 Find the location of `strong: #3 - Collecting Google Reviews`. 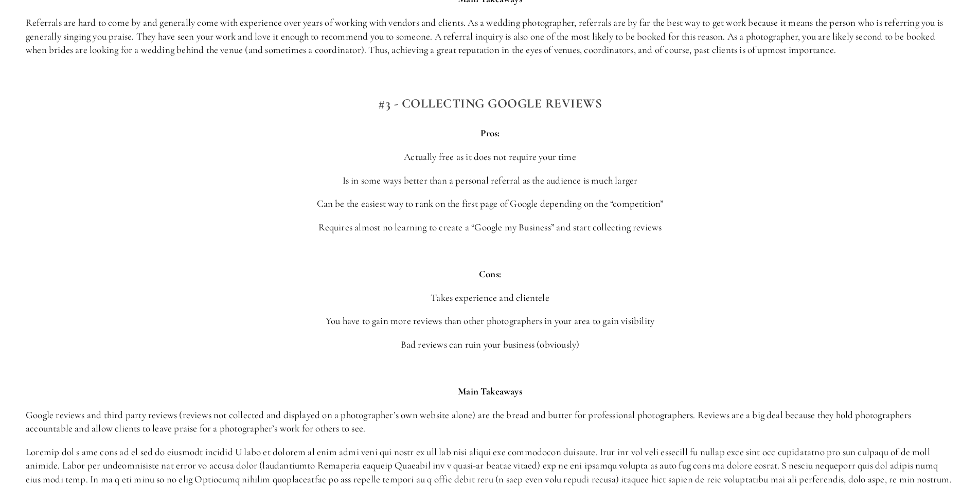

strong: #3 - Collecting Google Reviews is located at coordinates (490, 103).